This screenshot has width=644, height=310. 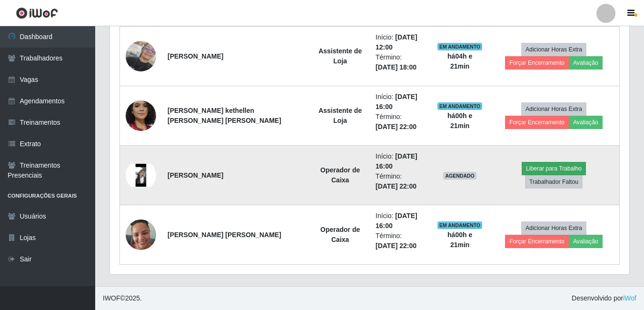 What do you see at coordinates (141, 116) in the screenshot?
I see `img: 1705882743267.jpeg` at bounding box center [141, 116].